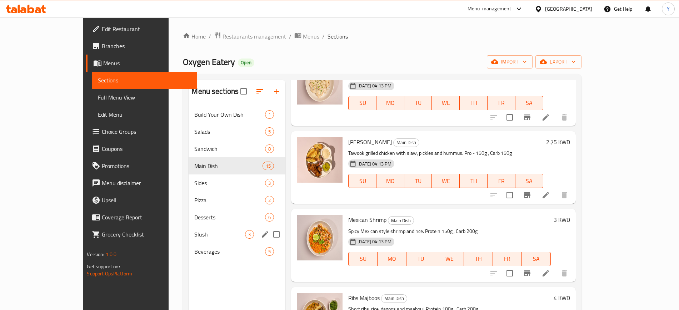 This screenshot has width=679, height=310. What do you see at coordinates (230, 132) in the screenshot?
I see `div: Salads` at bounding box center [230, 132].